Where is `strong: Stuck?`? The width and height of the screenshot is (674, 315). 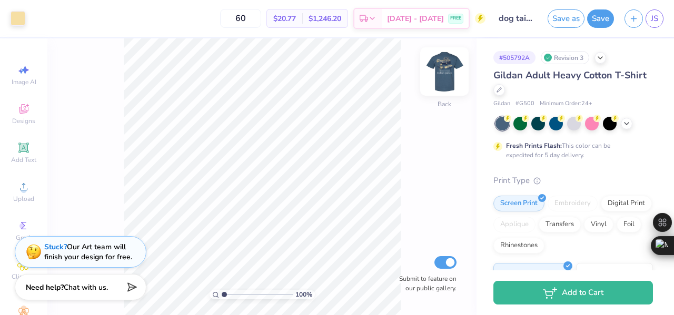 strong: Stuck? is located at coordinates (55, 247).